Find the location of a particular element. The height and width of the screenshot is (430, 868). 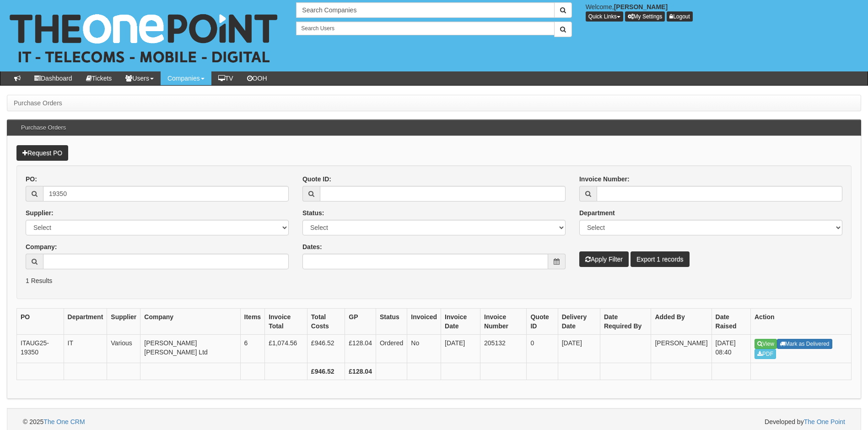

a: Request PO is located at coordinates (42, 153).